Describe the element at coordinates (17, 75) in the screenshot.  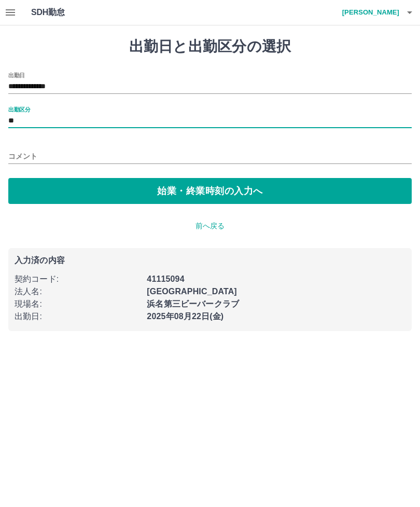
I see `label: 出勤日` at that location.